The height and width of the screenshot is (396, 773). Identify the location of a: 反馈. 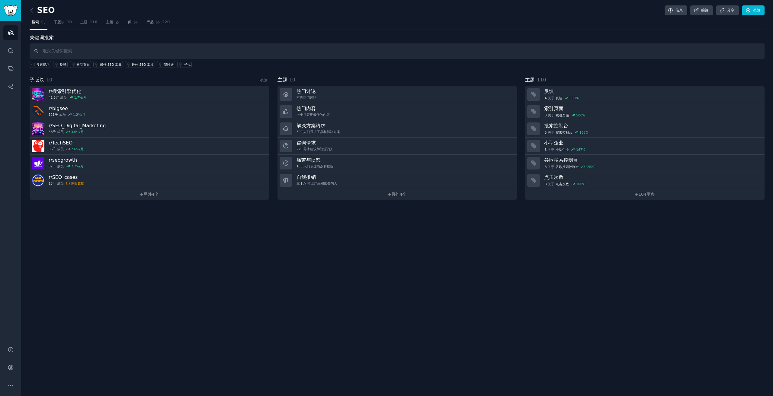
(60, 64).